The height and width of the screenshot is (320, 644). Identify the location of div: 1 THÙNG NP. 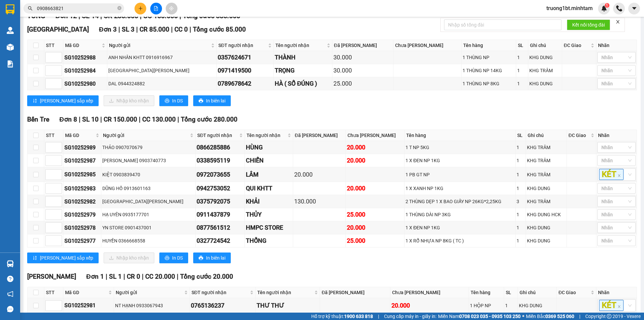
(489, 58).